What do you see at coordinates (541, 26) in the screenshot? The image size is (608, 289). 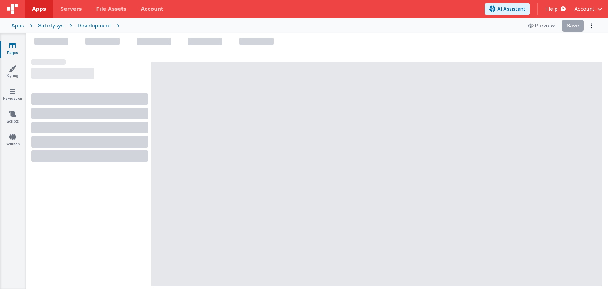 I see `button: Preview` at bounding box center [541, 26].